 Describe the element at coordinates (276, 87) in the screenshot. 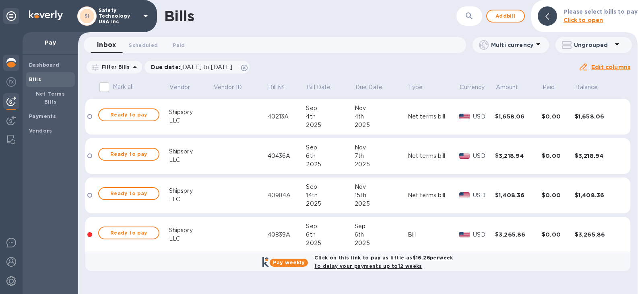

I see `p: Bill №` at that location.